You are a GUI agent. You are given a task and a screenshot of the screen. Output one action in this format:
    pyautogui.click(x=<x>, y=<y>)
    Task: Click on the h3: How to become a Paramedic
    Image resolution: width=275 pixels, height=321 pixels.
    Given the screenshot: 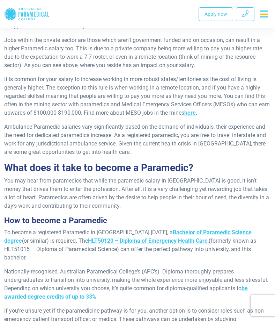 What is the action you would take?
    pyautogui.click(x=138, y=220)
    